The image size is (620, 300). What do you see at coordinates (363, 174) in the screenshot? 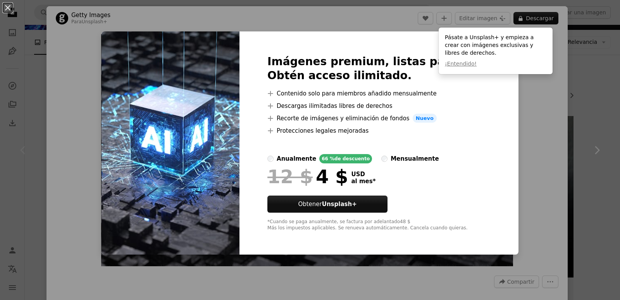
I see `span: USD` at bounding box center [363, 174].